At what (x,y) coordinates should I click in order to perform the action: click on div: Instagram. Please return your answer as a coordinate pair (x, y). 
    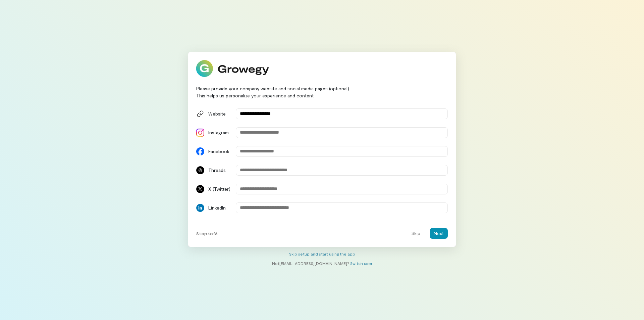
    Looking at the image, I should click on (220, 132).